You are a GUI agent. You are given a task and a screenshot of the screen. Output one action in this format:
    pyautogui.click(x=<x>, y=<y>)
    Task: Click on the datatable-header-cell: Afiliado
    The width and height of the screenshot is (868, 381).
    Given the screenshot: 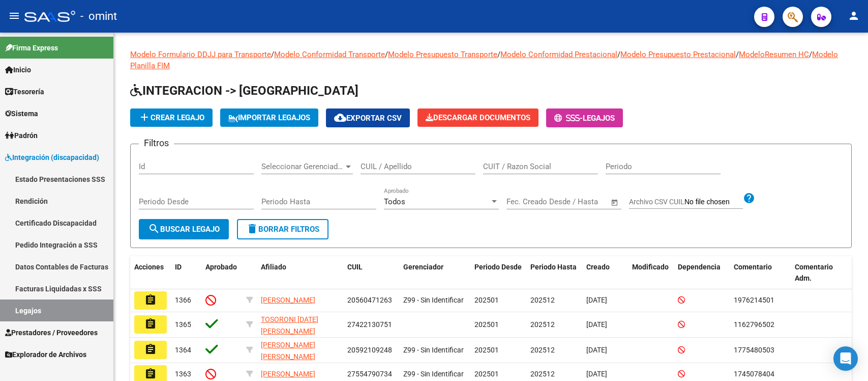 What is the action you would take?
    pyautogui.click(x=300, y=273)
    